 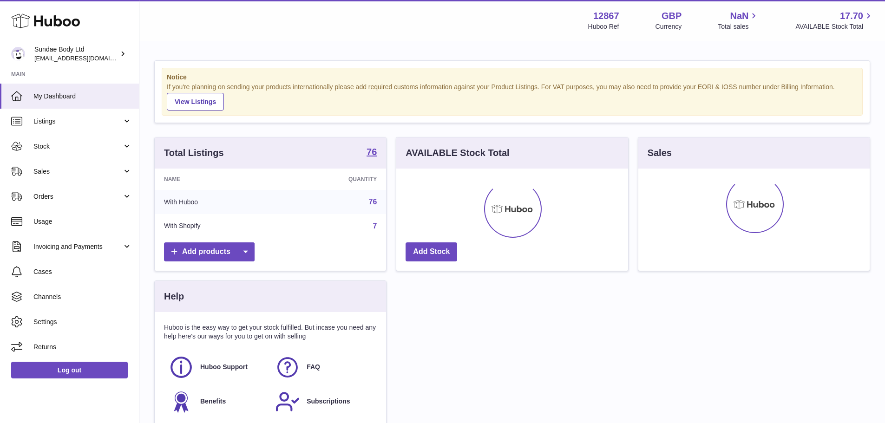 I want to click on a: Benefits, so click(x=217, y=402).